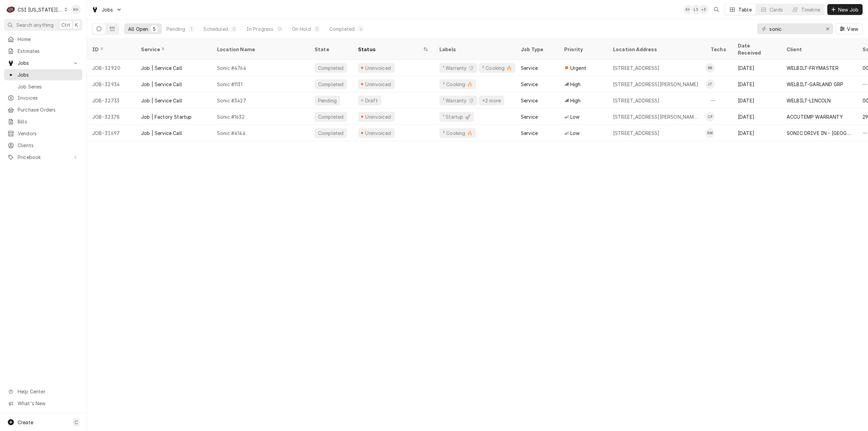 Image resolution: width=868 pixels, height=431 pixels. What do you see at coordinates (112, 116) in the screenshot?
I see `div: JOB-32378` at bounding box center [112, 116].